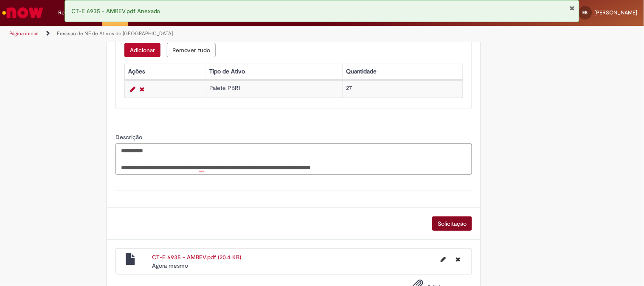  I want to click on a: Editar Linha 1, so click(133, 89).